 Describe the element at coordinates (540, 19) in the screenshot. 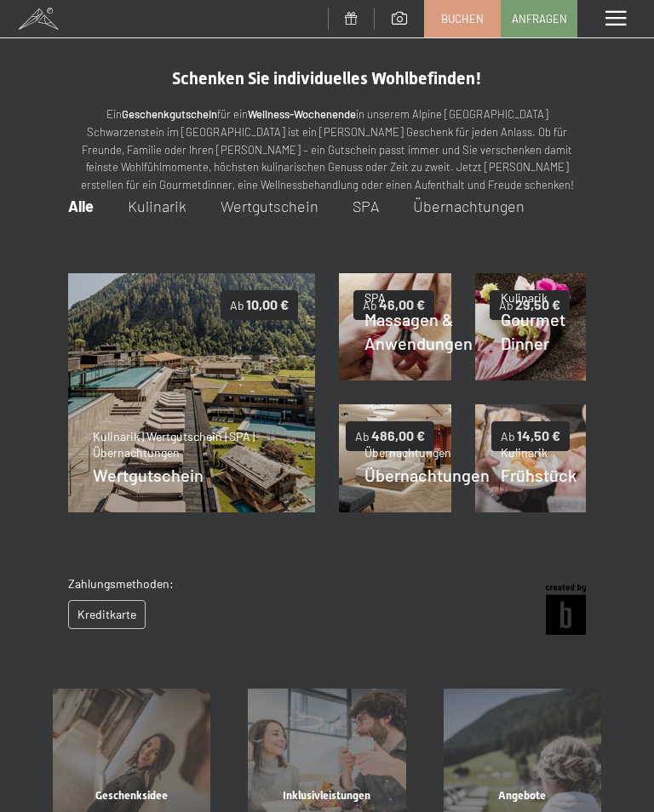

I see `span: Anfragen` at that location.